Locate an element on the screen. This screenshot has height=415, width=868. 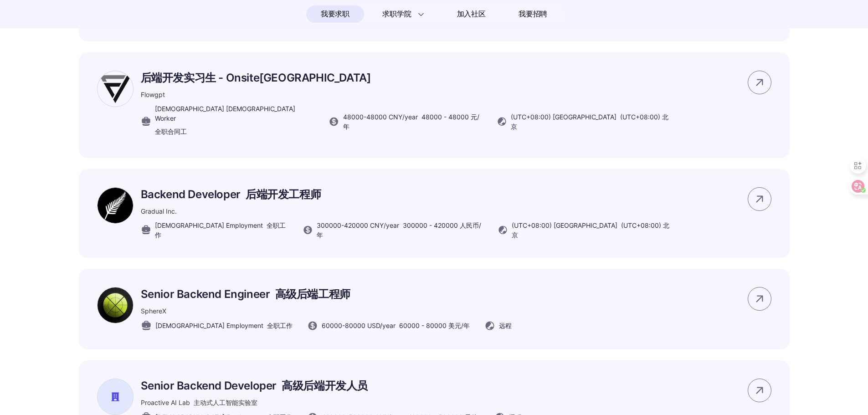
span: 加入社区 is located at coordinates (471, 14).